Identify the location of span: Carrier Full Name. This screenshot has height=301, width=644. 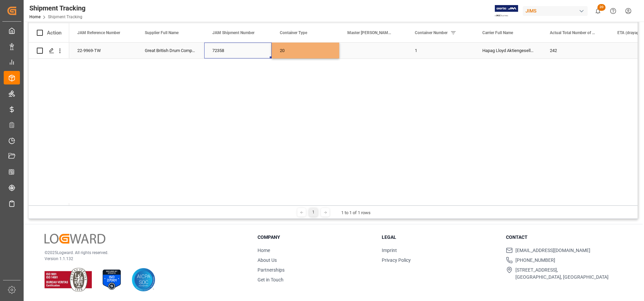
(498, 33).